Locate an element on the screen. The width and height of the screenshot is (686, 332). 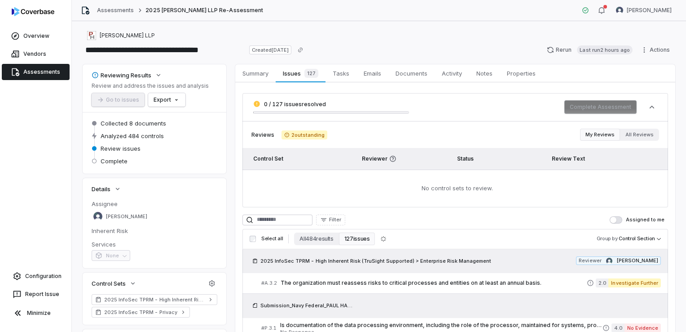
span: Review Text is located at coordinates (569, 158).